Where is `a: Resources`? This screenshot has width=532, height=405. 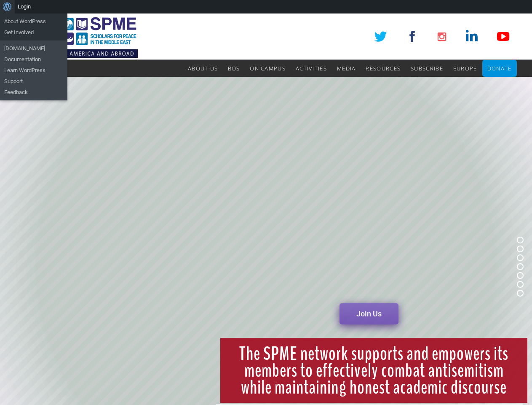 a: Resources is located at coordinates (383, 68).